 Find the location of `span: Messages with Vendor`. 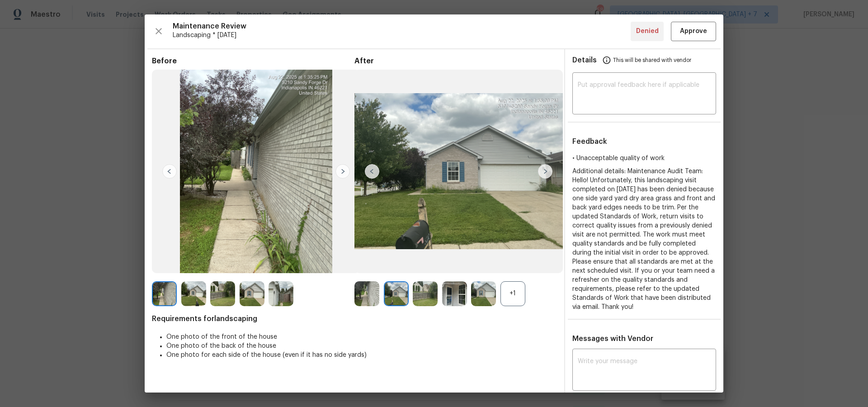

span: Messages with Vendor is located at coordinates (612, 339).